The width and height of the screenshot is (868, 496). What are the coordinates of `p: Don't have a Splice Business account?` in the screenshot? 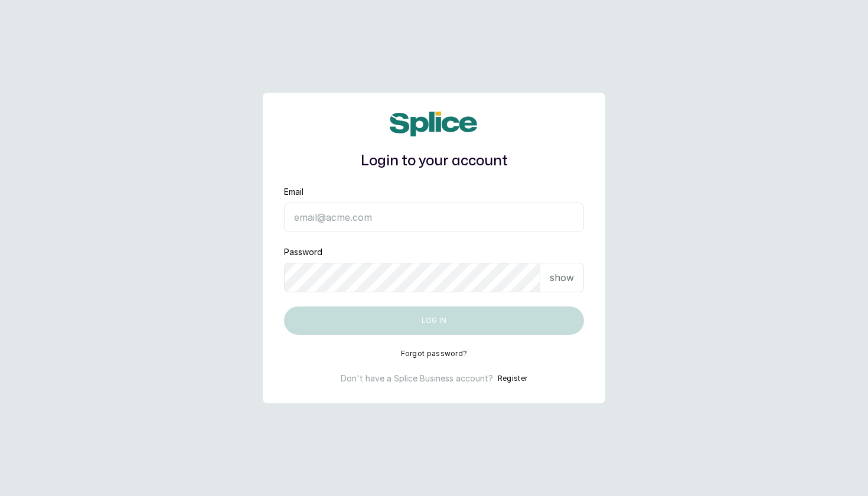 It's located at (417, 379).